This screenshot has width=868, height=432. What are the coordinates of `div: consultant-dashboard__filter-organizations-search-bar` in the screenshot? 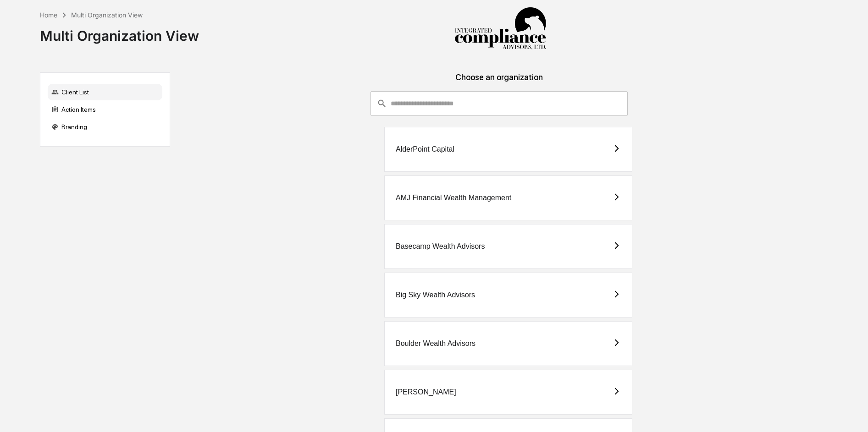 It's located at (499, 103).